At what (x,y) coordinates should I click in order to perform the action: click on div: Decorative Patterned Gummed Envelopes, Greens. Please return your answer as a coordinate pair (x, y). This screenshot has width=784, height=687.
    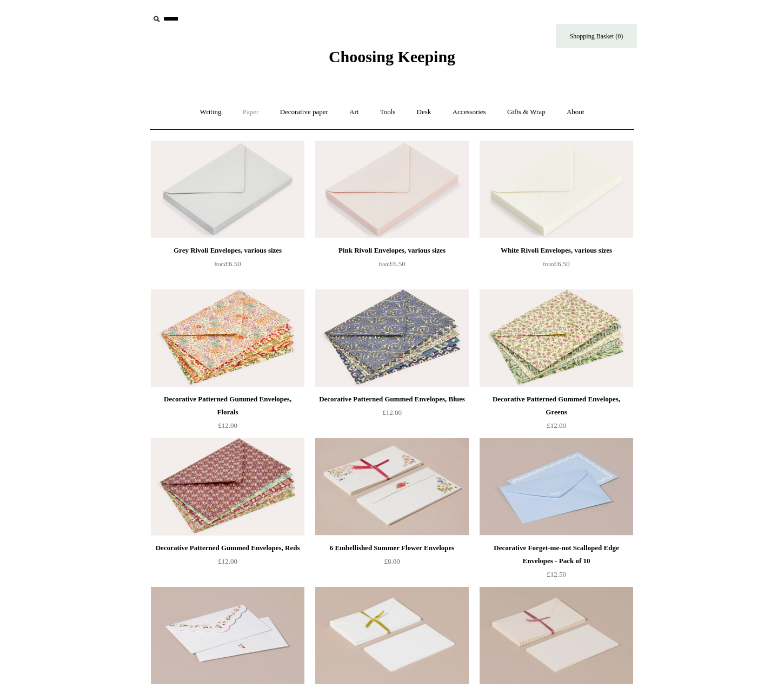
    Looking at the image, I should click on (556, 405).